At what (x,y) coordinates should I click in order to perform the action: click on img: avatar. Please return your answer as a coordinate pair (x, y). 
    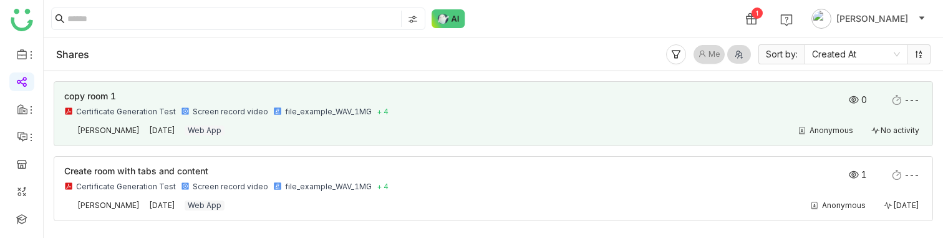
    Looking at the image, I should click on (822, 19).